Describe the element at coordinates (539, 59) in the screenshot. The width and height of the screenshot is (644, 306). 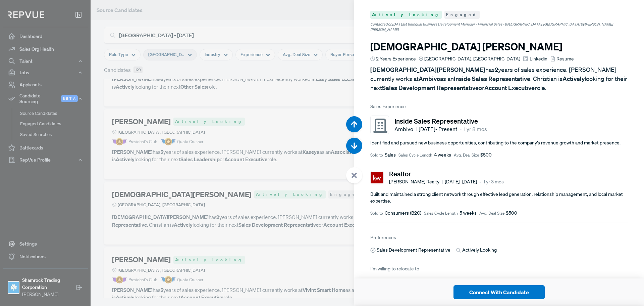
I see `span: Linkedin` at that location.